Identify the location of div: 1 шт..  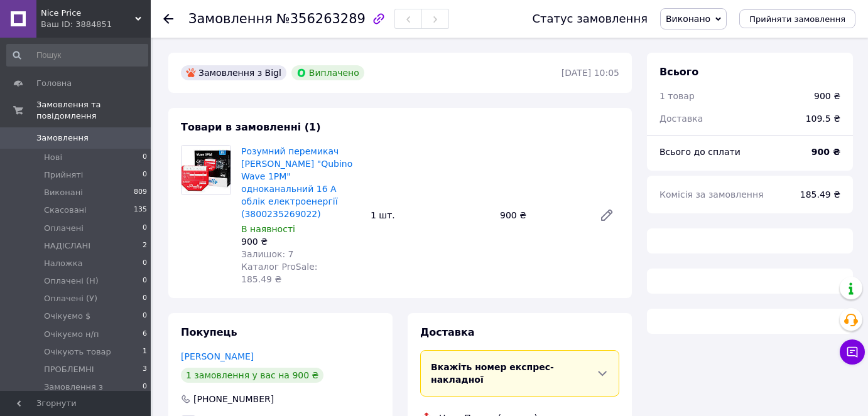
(430, 215).